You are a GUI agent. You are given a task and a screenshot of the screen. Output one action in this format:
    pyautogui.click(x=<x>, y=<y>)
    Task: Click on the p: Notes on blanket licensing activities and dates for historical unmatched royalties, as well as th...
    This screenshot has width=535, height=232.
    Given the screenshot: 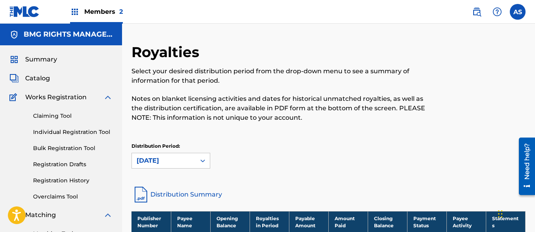 What is the action you would take?
    pyautogui.click(x=283, y=108)
    